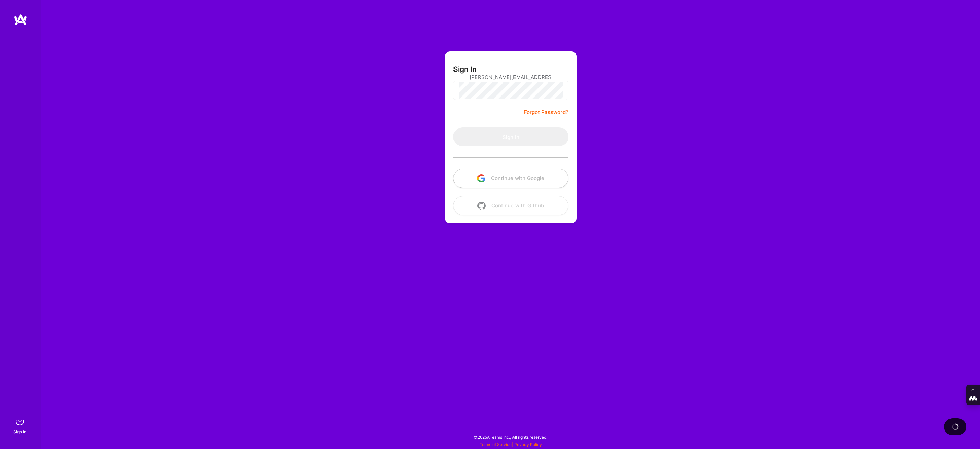 The image size is (980, 449). What do you see at coordinates (20, 432) in the screenshot?
I see `div: Sign In` at bounding box center [20, 432].